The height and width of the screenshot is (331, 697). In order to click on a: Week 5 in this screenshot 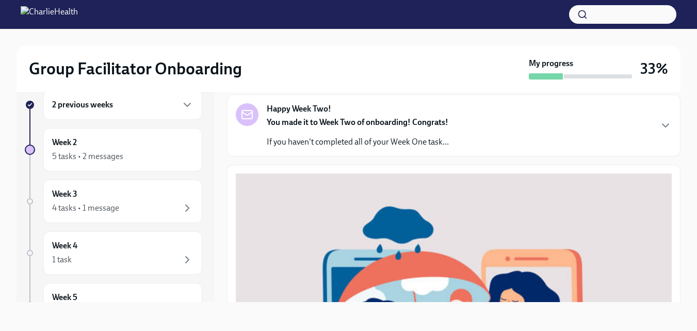, I will do `click(114, 304)`.